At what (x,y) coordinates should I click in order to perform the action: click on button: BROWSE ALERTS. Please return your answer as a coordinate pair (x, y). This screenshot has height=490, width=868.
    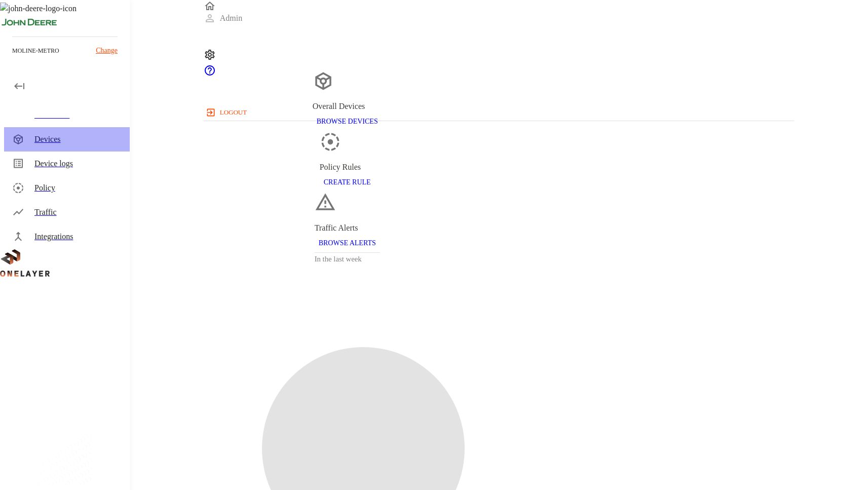
    Looking at the image, I should click on (347, 243).